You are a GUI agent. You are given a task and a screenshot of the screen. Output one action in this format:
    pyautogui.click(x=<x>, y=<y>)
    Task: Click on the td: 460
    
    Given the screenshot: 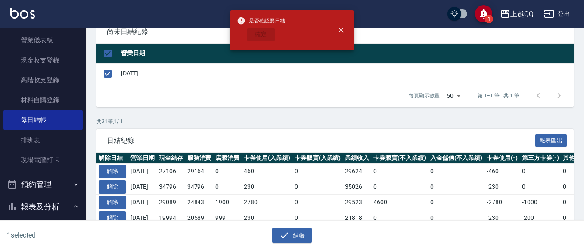 What is the action you would take?
    pyautogui.click(x=267, y=171)
    